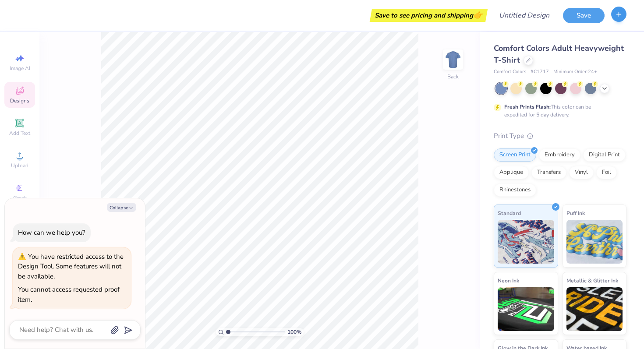  What do you see at coordinates (453, 59) in the screenshot?
I see `img: Back` at bounding box center [453, 59].